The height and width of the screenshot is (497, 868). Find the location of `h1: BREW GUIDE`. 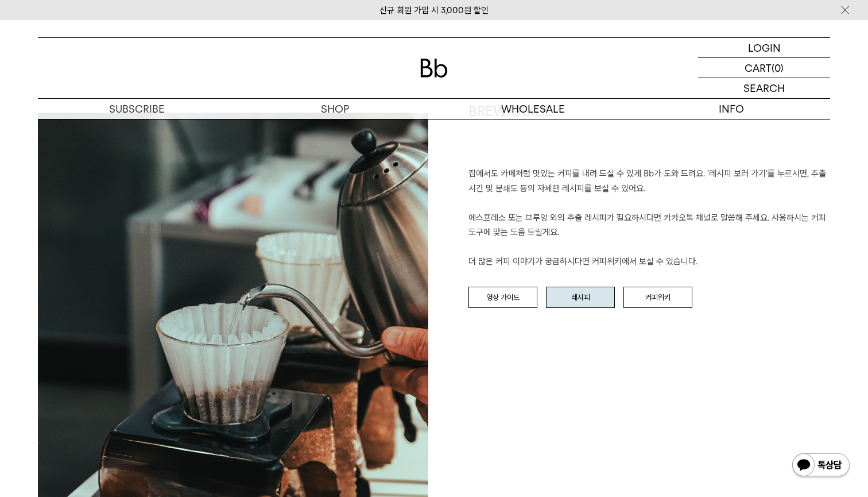

h1: BREW GUIDE is located at coordinates (649, 134).